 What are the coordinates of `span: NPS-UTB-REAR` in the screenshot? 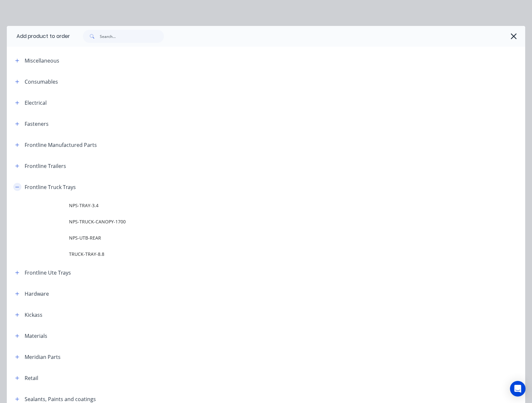 It's located at (251, 238).